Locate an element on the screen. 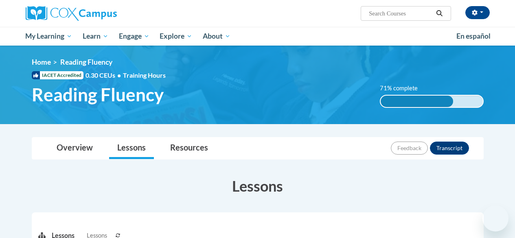  a: Resources is located at coordinates (189, 148).